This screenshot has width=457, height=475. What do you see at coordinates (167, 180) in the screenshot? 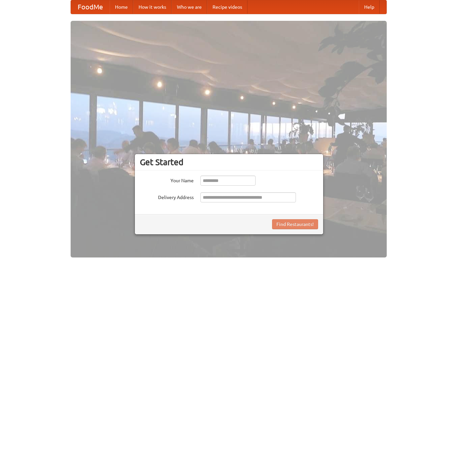
I see `label: Your Name` at bounding box center [167, 180].